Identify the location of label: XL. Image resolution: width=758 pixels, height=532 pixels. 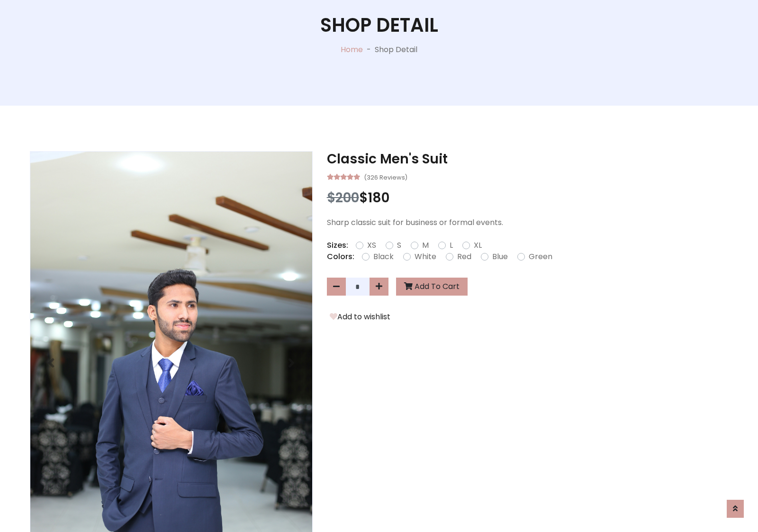
(477, 245).